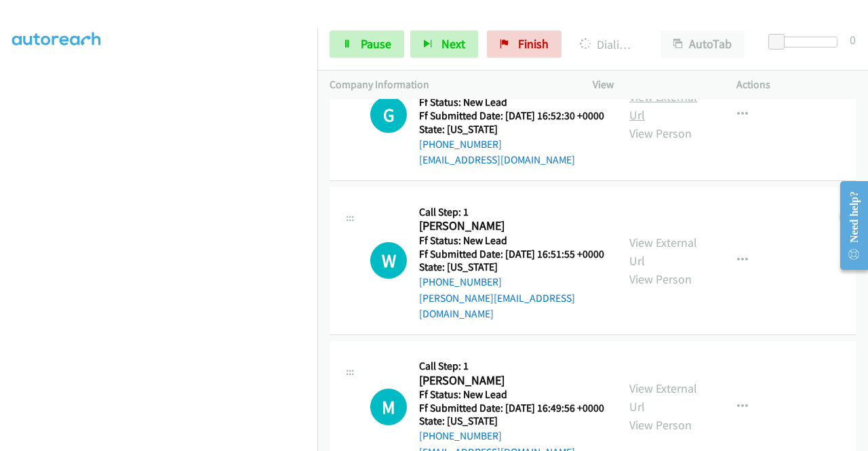 The image size is (868, 451). Describe the element at coordinates (524, 44) in the screenshot. I see `a: Finish` at that location.